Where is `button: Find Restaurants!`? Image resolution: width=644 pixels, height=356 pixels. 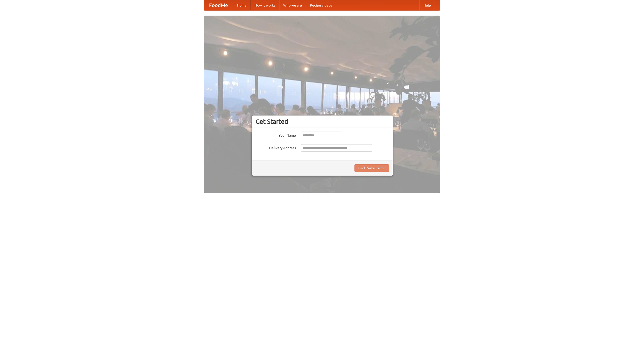
button: Find Restaurants! is located at coordinates (372, 168).